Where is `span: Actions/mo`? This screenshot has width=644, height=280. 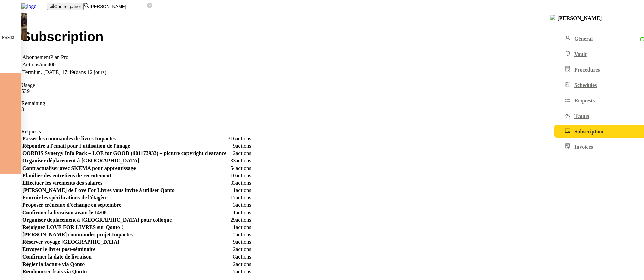
span: Actions/mo is located at coordinates (35, 64).